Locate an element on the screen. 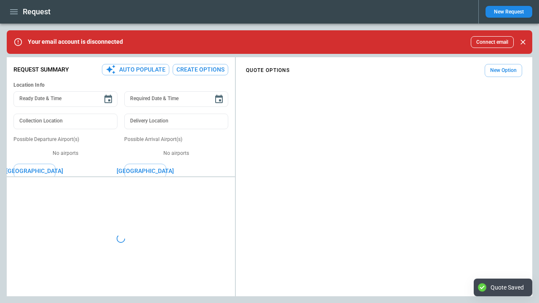  h4: QUOTE OPTIONS is located at coordinates (268, 70).